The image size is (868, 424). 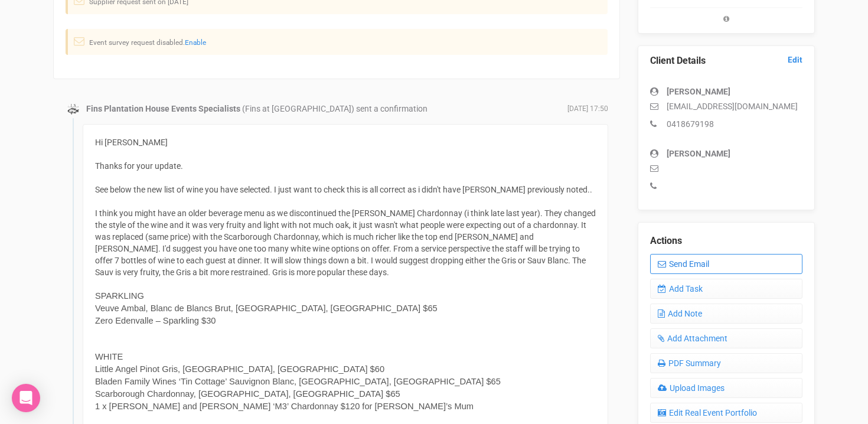 I want to click on a: Add Note, so click(x=726, y=314).